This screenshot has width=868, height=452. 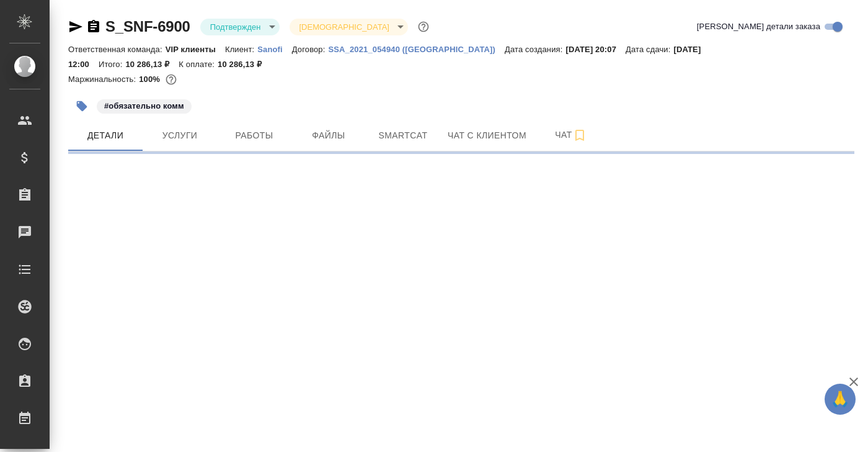 I want to click on span: Smartcat, so click(x=403, y=136).